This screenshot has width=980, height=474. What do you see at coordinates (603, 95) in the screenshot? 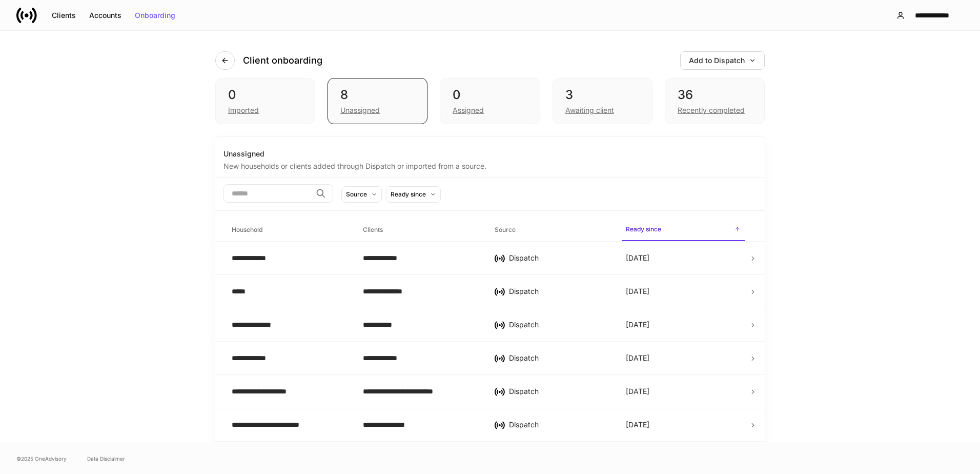
I see `div: 3` at bounding box center [603, 95].